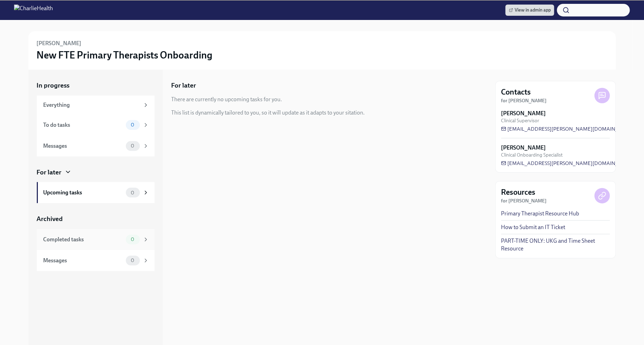 The image size is (644, 345). What do you see at coordinates (529, 10) in the screenshot?
I see `span: View in admin app` at bounding box center [529, 10].